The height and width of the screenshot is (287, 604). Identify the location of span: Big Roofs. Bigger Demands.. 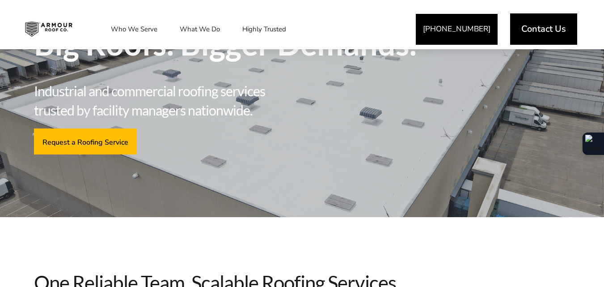
(302, 43).